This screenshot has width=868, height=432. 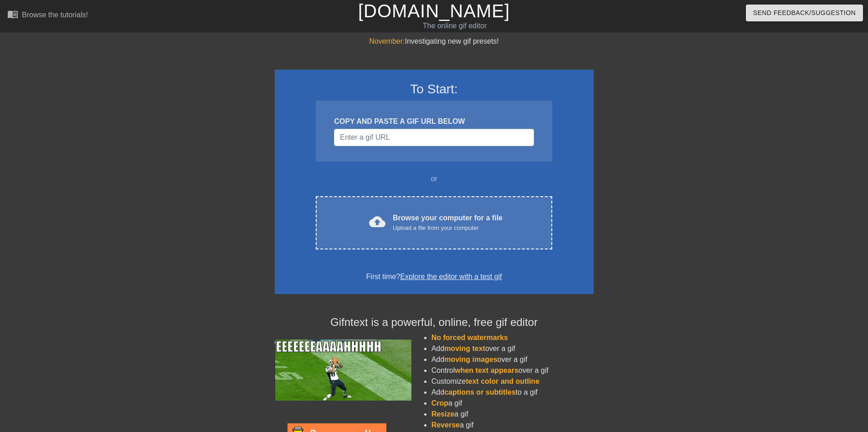 What do you see at coordinates (445, 425) in the screenshot?
I see `span: Reverse` at bounding box center [445, 425].